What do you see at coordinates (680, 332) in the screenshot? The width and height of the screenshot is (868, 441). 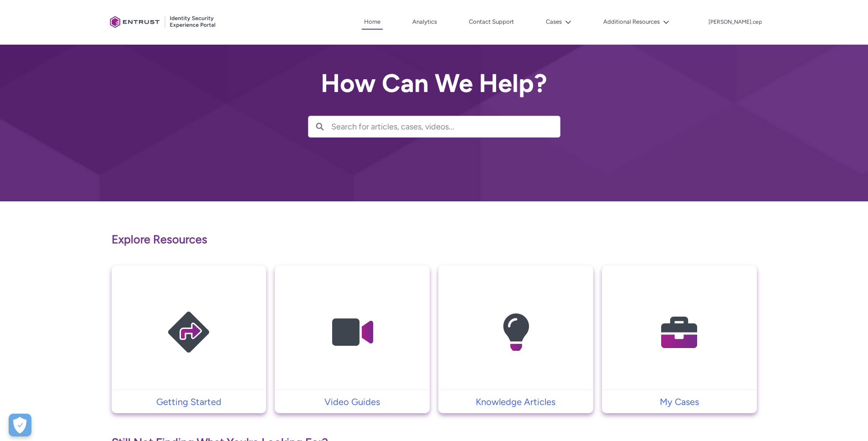 I see `img: My Cases` at bounding box center [680, 332].